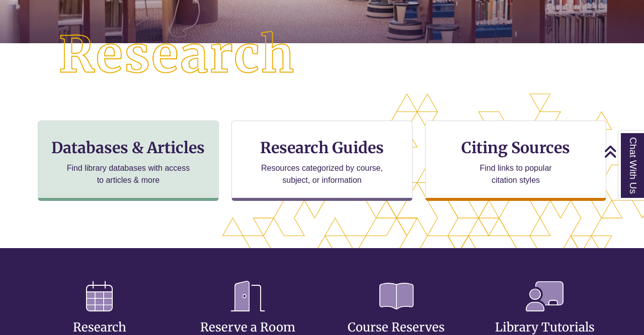 This screenshot has height=335, width=644. What do you see at coordinates (622, 152) in the screenshot?
I see `a: Back to Top` at bounding box center [622, 152].